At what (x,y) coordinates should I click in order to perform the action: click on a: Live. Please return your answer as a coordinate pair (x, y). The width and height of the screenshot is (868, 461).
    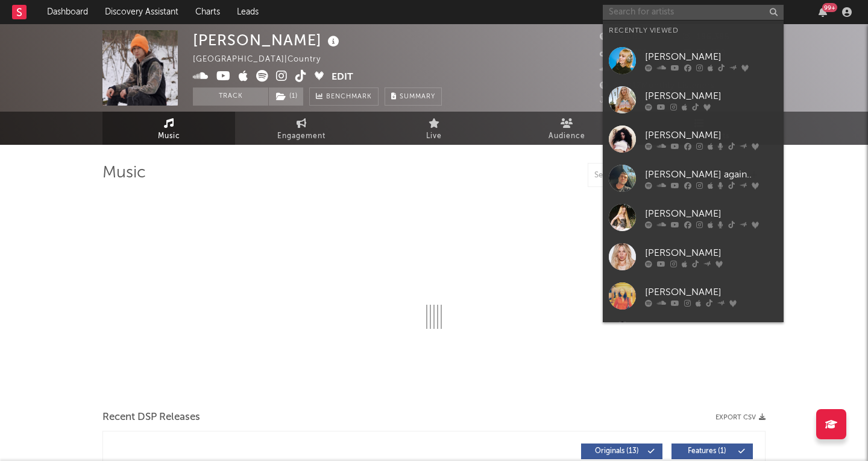
    Looking at the image, I should click on (434, 128).